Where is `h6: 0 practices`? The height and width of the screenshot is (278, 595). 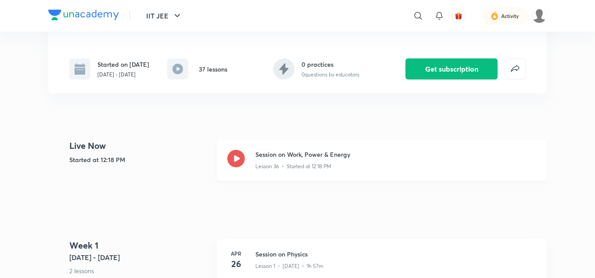
h6: 0 practices is located at coordinates (331, 64).